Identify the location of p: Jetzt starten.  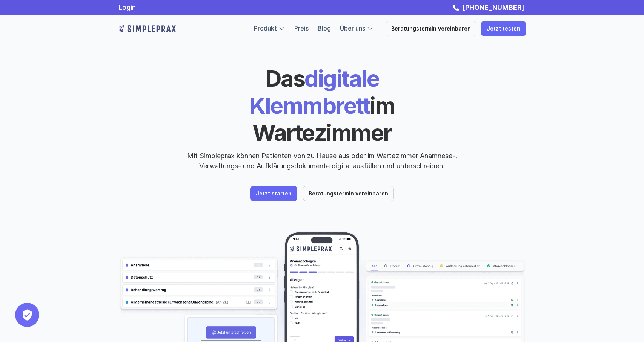
(273, 194).